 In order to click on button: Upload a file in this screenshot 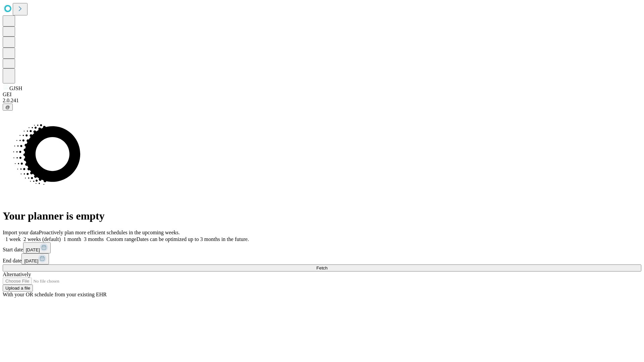, I will do `click(18, 288)`.